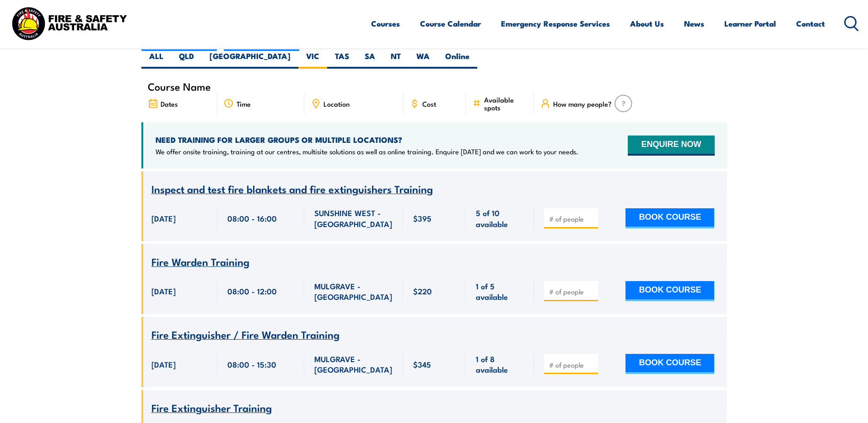 This screenshot has width=868, height=423. I want to click on span: Location, so click(336, 103).